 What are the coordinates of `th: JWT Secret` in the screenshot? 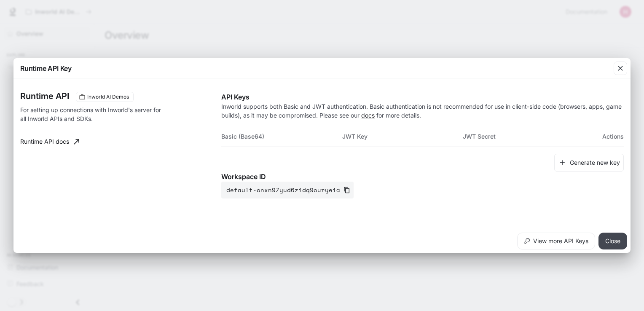 It's located at (523, 136).